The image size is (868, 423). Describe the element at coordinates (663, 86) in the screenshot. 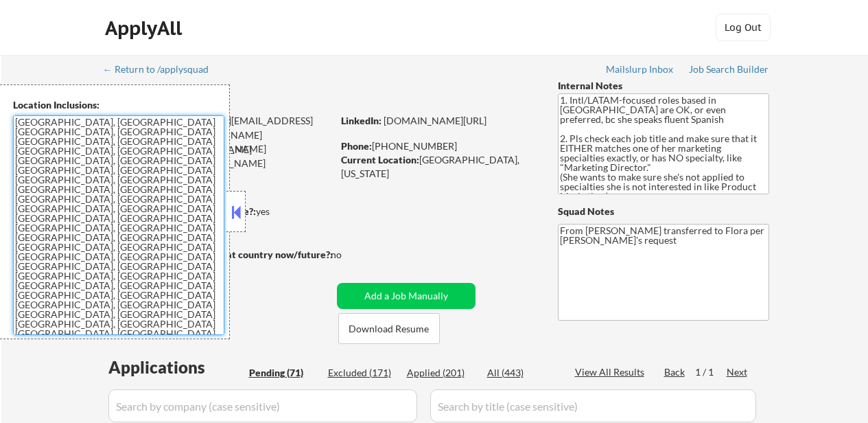

I see `div: Internal Notes` at that location.